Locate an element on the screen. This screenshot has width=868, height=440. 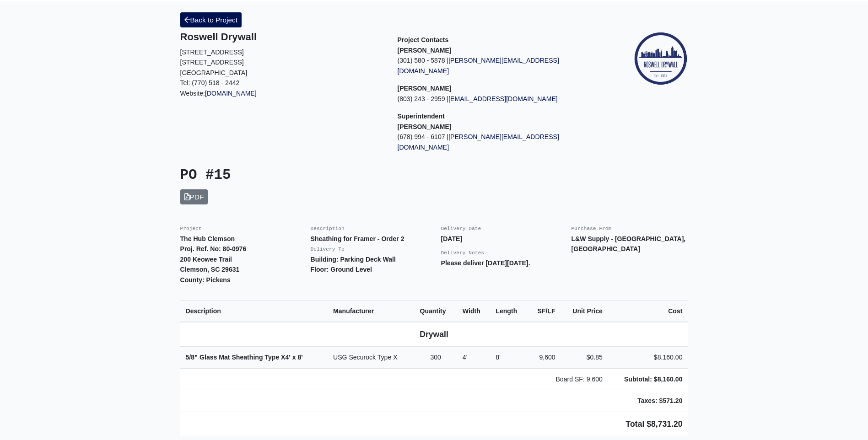
a: PDF is located at coordinates (194, 197).